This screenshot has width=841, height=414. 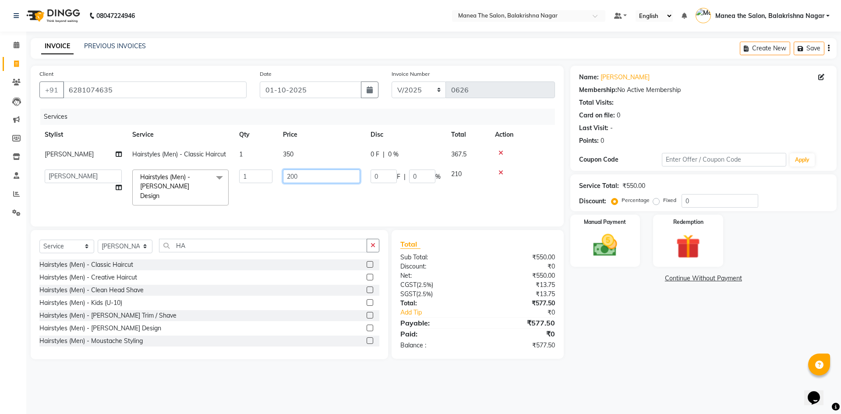 I want to click on button: Apply, so click(x=802, y=160).